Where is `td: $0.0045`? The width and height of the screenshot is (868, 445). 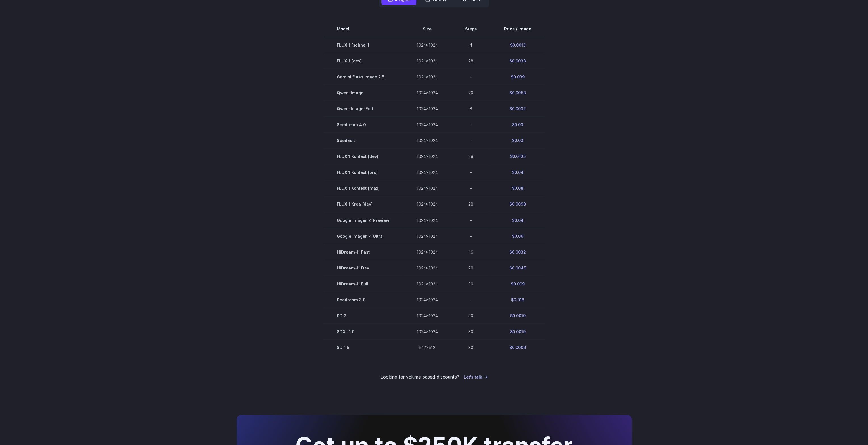
td: $0.0045 is located at coordinates (517, 268).